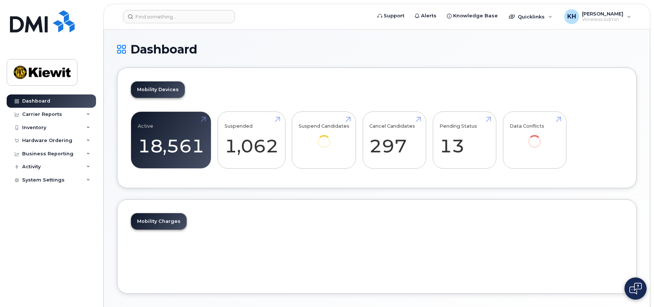  I want to click on a: Mobility Charges, so click(159, 222).